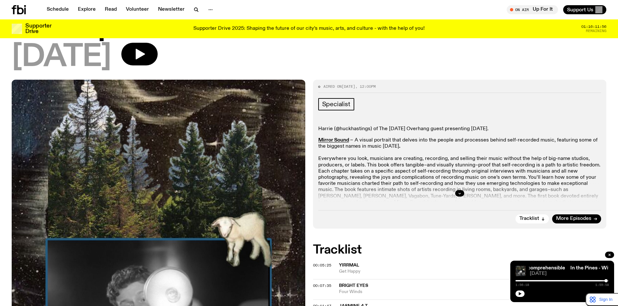  What do you see at coordinates (322, 266) in the screenshot?
I see `span: 00:05:25` at bounding box center [322, 266].